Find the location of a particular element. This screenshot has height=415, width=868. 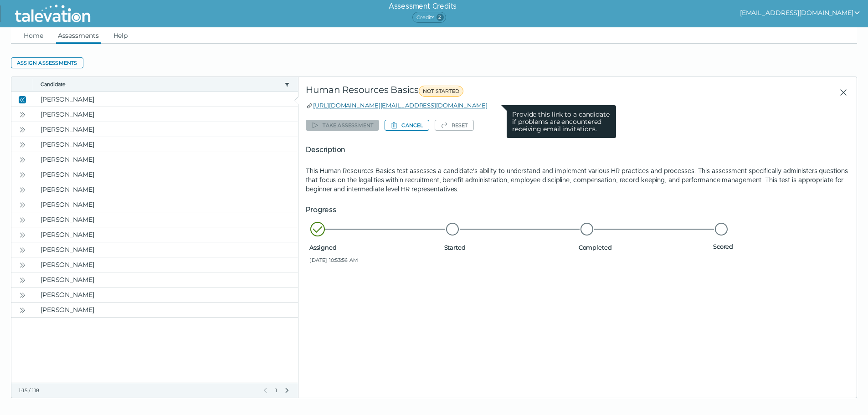

a: Home is located at coordinates (33, 35).